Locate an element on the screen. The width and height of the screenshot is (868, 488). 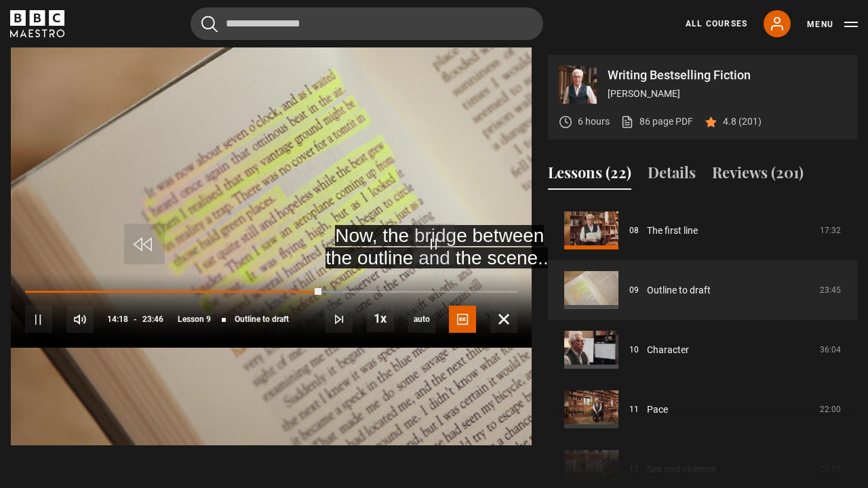
span: 23:46 is located at coordinates (152, 320).